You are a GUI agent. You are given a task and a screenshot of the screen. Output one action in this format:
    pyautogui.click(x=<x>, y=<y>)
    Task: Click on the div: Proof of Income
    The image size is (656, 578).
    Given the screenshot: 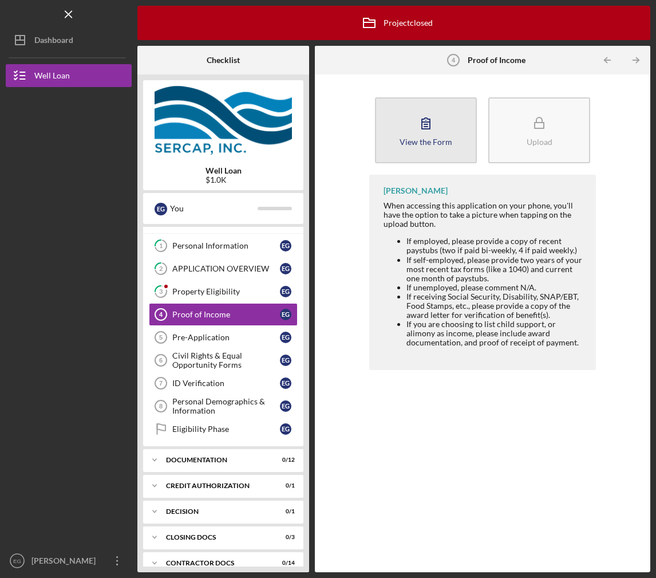 What is the action you would take?
    pyautogui.click(x=226, y=314)
    